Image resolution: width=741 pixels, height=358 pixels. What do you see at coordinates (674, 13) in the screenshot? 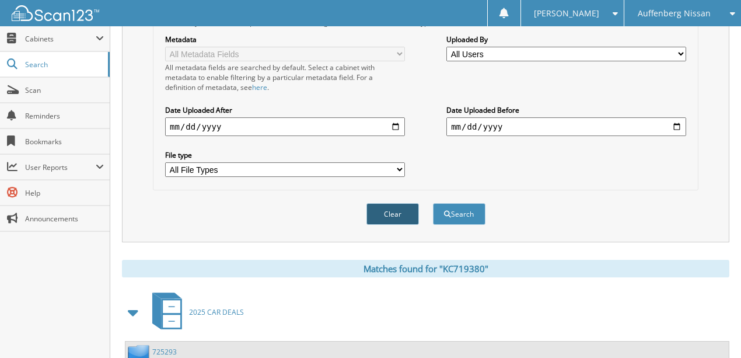
I see `span: Auffenberg Nissan` at bounding box center [674, 13].